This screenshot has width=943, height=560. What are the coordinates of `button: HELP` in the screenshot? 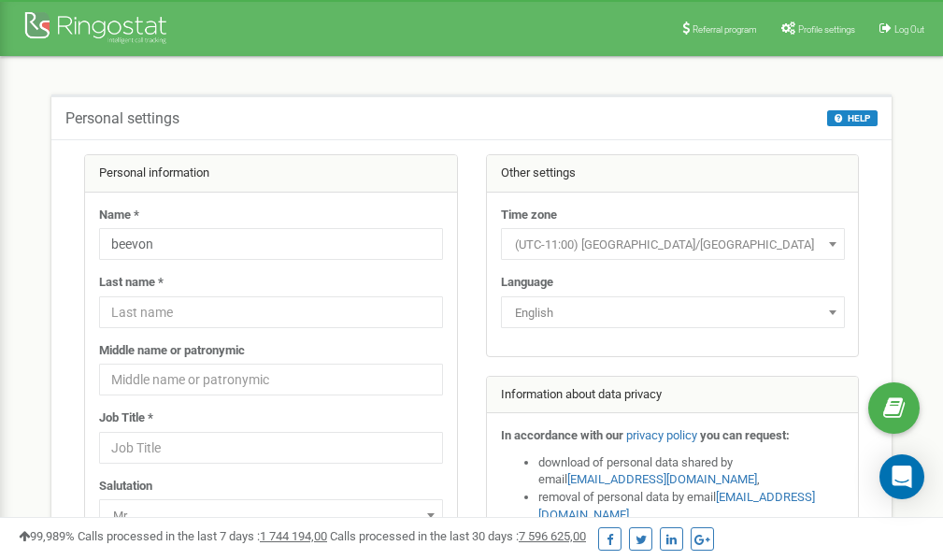 It's located at (852, 118).